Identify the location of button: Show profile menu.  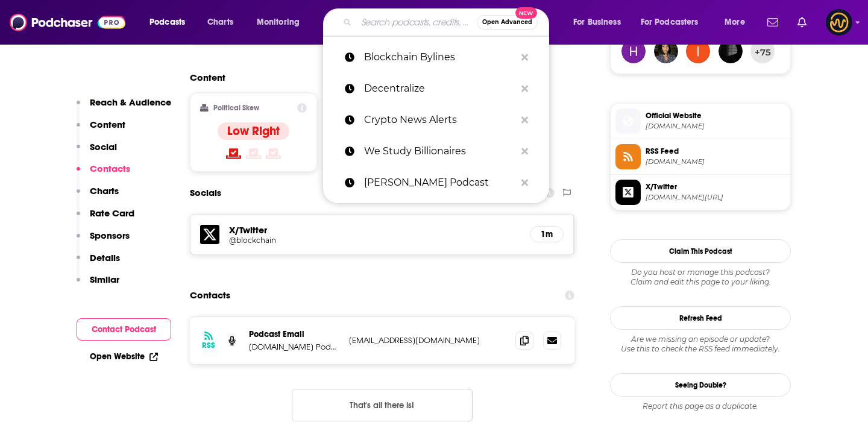
(839, 22).